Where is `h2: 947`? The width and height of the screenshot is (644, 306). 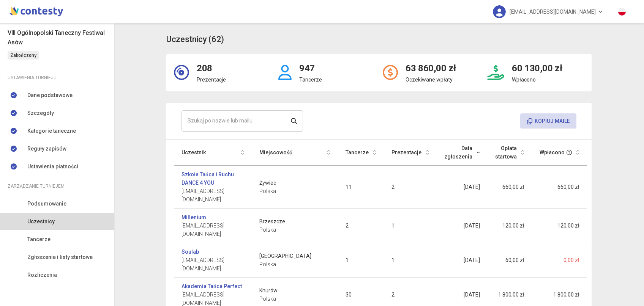 h2: 947 is located at coordinates (311, 69).